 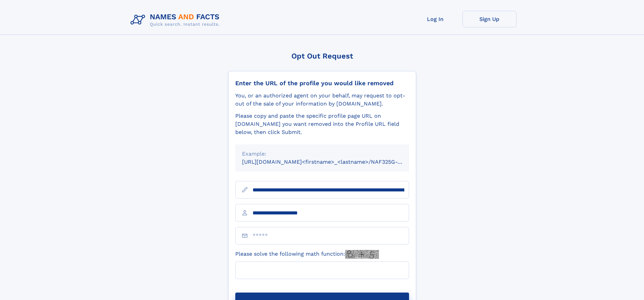 I want to click on div: Opt Out Request, so click(x=322, y=56).